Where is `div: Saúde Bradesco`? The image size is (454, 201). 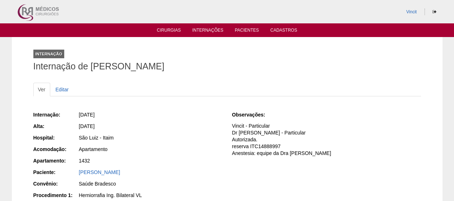
div: Saúde Bradesco is located at coordinates (150, 183).